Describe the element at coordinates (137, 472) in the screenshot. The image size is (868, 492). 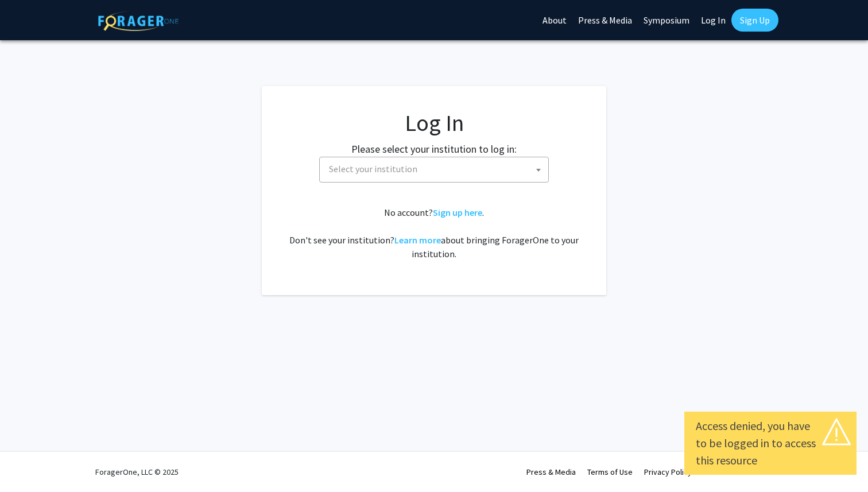
I see `div: ForagerOne, LLC © 2025` at that location.